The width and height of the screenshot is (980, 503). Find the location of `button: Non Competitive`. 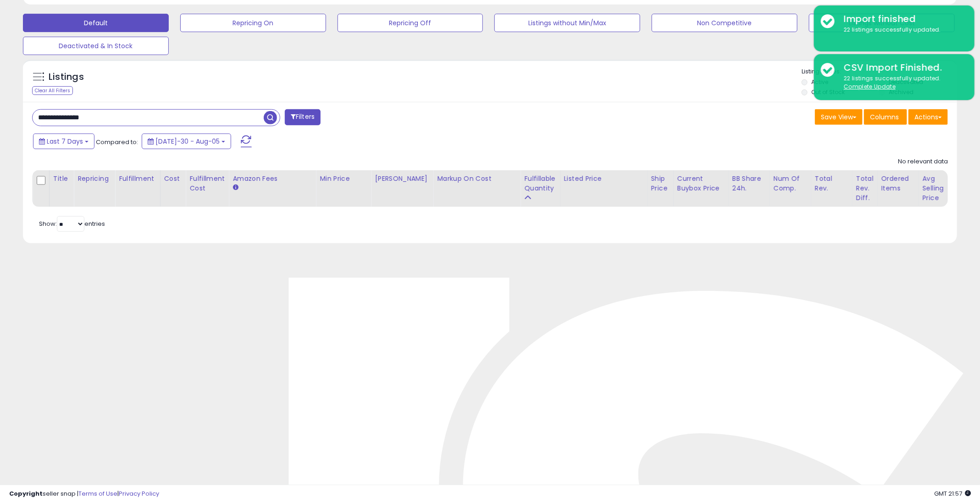

button: Non Competitive is located at coordinates (725, 23).